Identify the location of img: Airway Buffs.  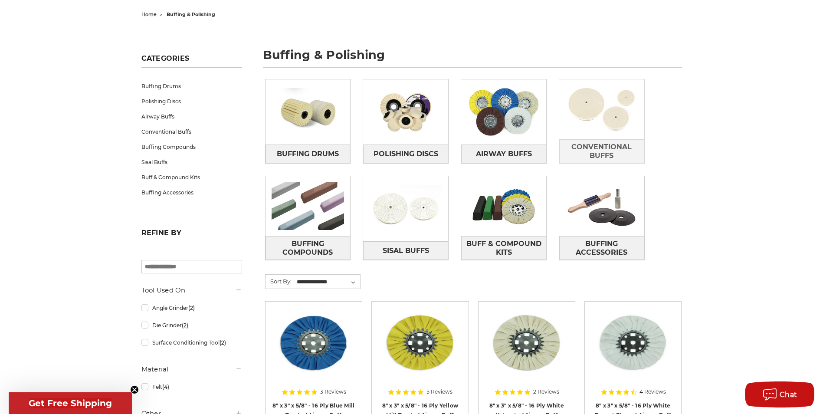
(504, 112).